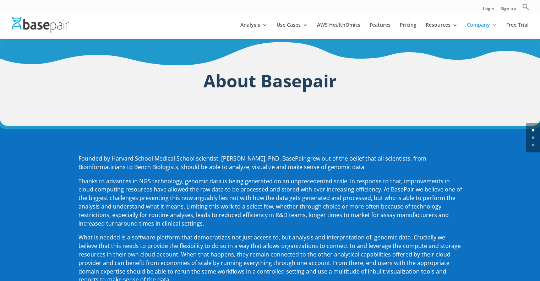  I want to click on a: AWS HealthOmics, so click(338, 31).